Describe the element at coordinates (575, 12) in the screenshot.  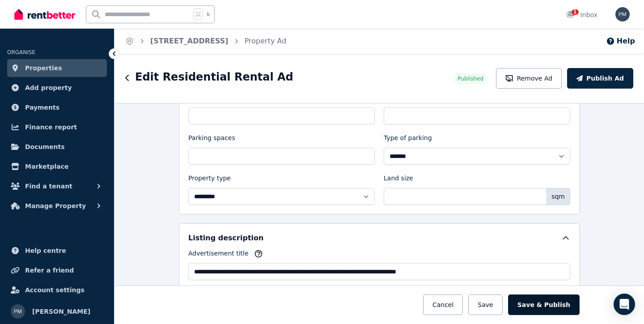
I see `span: 1` at that location.